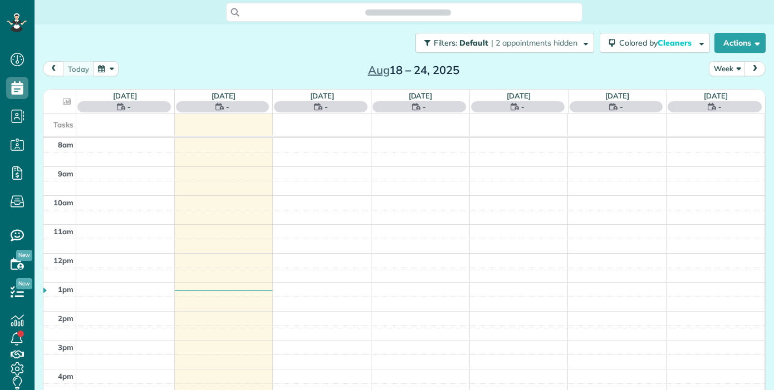  I want to click on button: next, so click(755, 68).